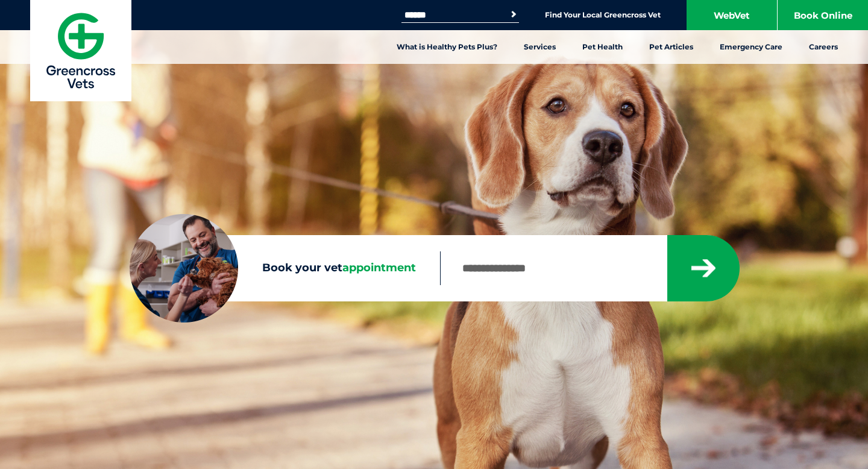  Describe the element at coordinates (447, 47) in the screenshot. I see `a: What is Healthy Pets Plus?` at that location.